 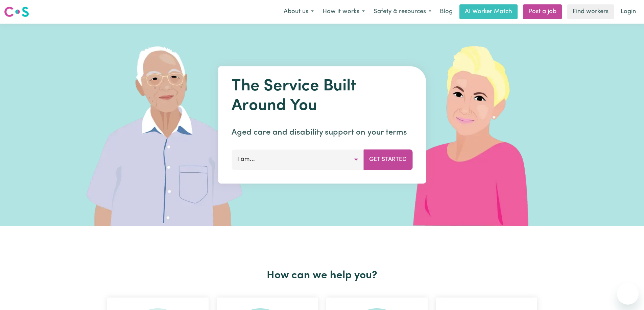 What do you see at coordinates (387, 160) in the screenshot?
I see `button: Get Started` at bounding box center [387, 160].